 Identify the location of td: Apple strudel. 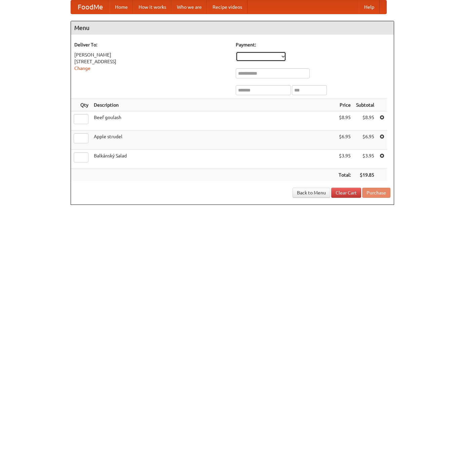
(214, 140).